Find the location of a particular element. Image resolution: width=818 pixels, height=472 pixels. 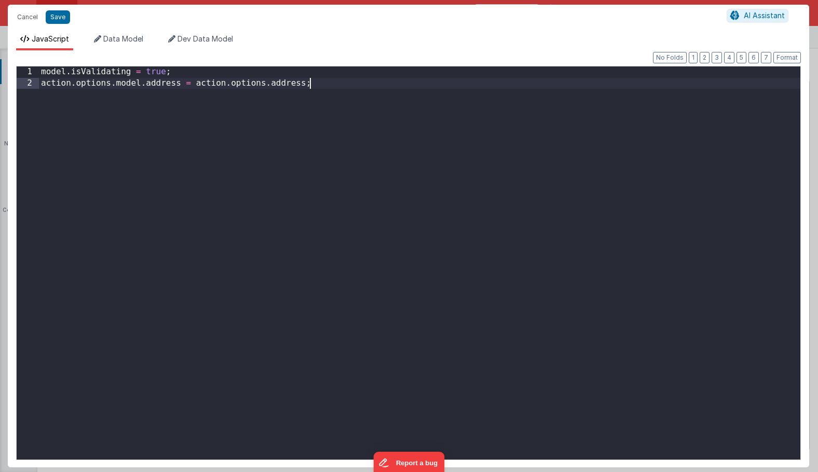

button: No Folds is located at coordinates (669, 58).